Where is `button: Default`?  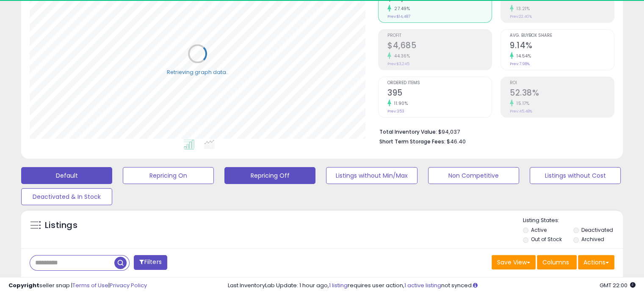
button: Default is located at coordinates (66, 176).